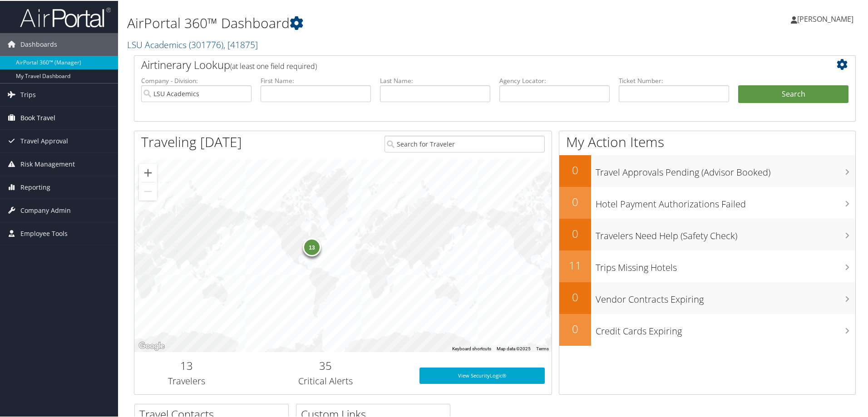 The height and width of the screenshot is (417, 868). Describe the element at coordinates (708, 329) in the screenshot. I see `a: 0Credit Cards Expiring` at that location.